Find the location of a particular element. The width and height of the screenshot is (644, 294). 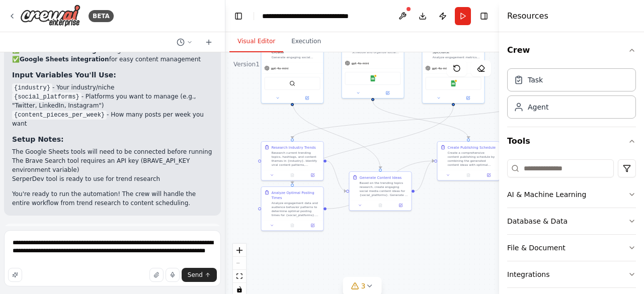

div: Research current trending topics, hashtags, and content themes in {industry}. Identify viral cont... is located at coordinates (296, 159).